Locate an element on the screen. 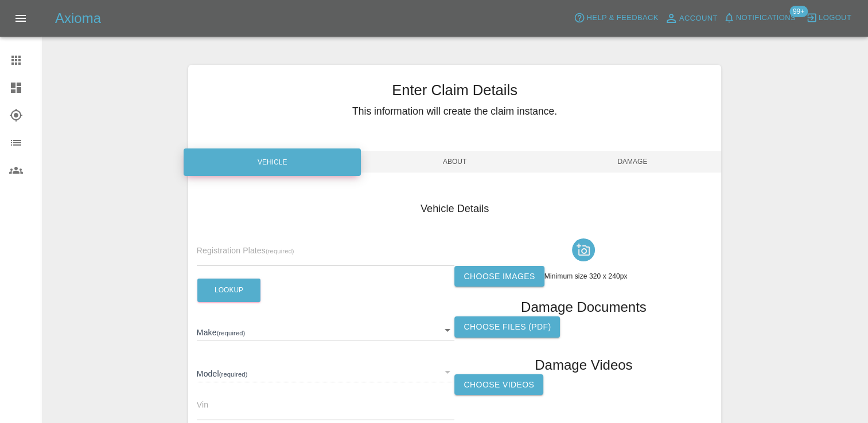  button: Lookup is located at coordinates (229, 290).